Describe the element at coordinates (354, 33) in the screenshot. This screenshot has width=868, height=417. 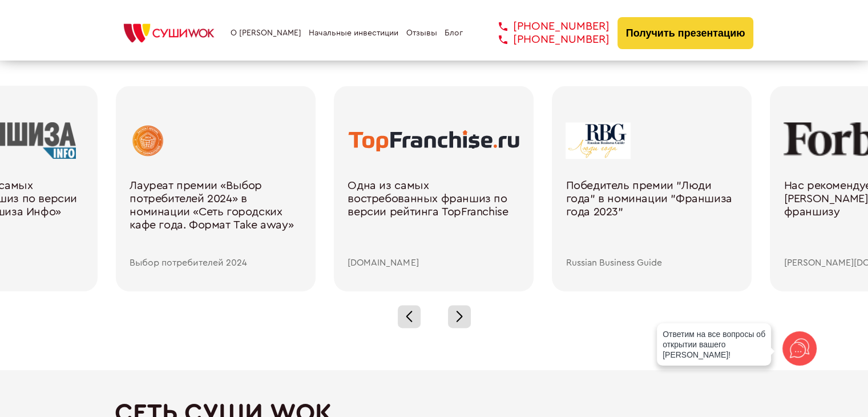
I see `a: Начальные инвестиции` at that location.